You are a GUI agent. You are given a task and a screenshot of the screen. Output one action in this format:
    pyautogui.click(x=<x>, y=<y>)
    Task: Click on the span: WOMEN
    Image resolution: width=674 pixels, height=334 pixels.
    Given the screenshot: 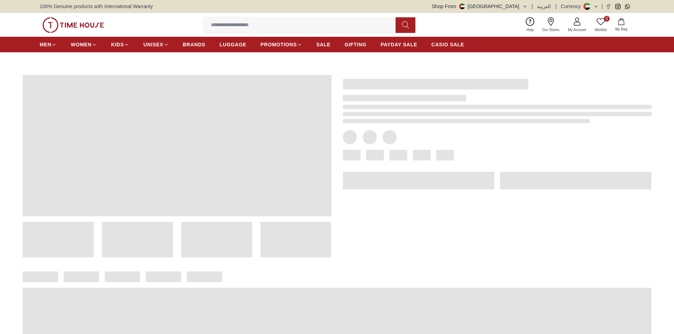 What is the action you would take?
    pyautogui.click(x=81, y=45)
    